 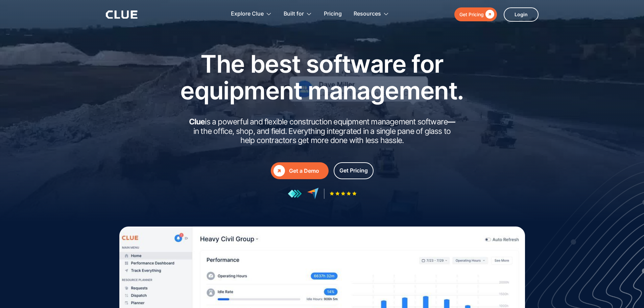 I want to click on a: Pricing, so click(x=333, y=14).